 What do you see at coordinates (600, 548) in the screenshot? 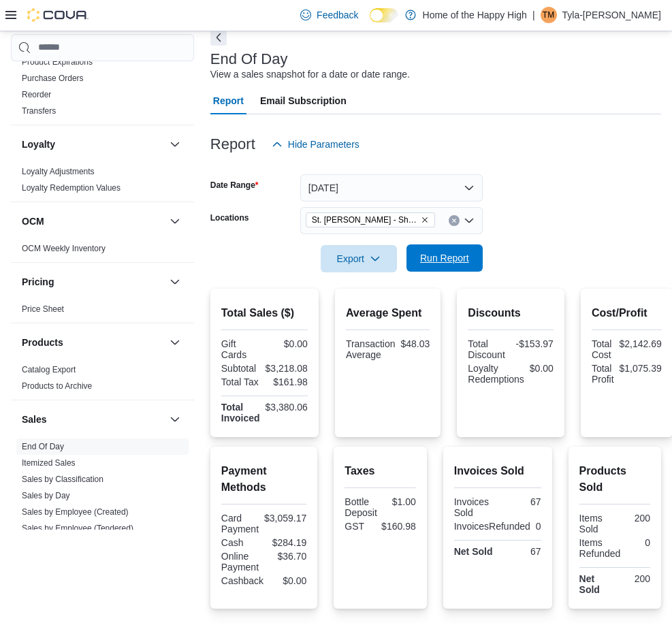
I see `div: Items Refunded` at bounding box center [600, 548].